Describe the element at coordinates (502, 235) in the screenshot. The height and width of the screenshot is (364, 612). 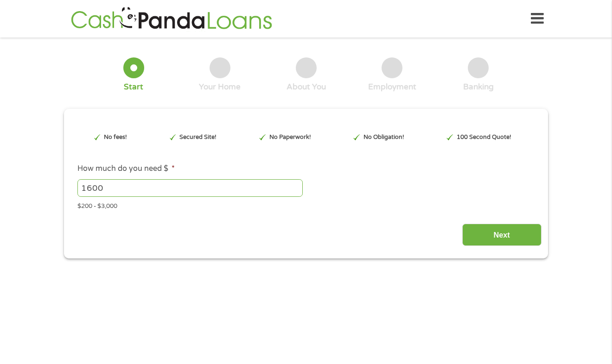
I see `input: Next` at that location.